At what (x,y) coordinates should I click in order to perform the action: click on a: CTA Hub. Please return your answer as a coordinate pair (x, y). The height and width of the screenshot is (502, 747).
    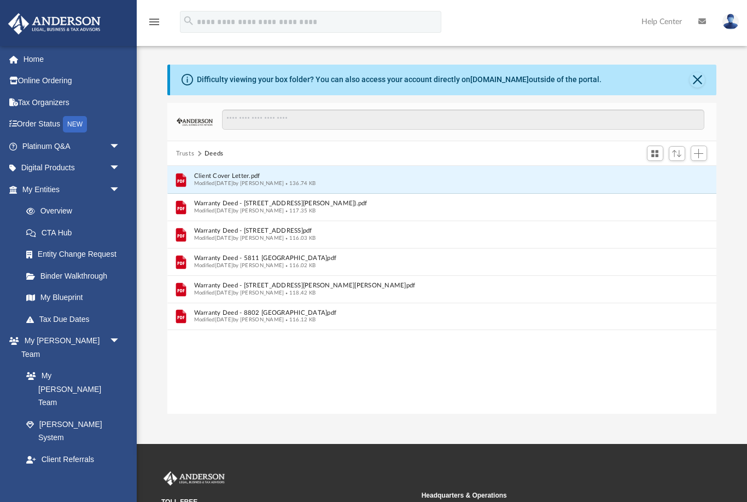
    Looking at the image, I should click on (76, 232).